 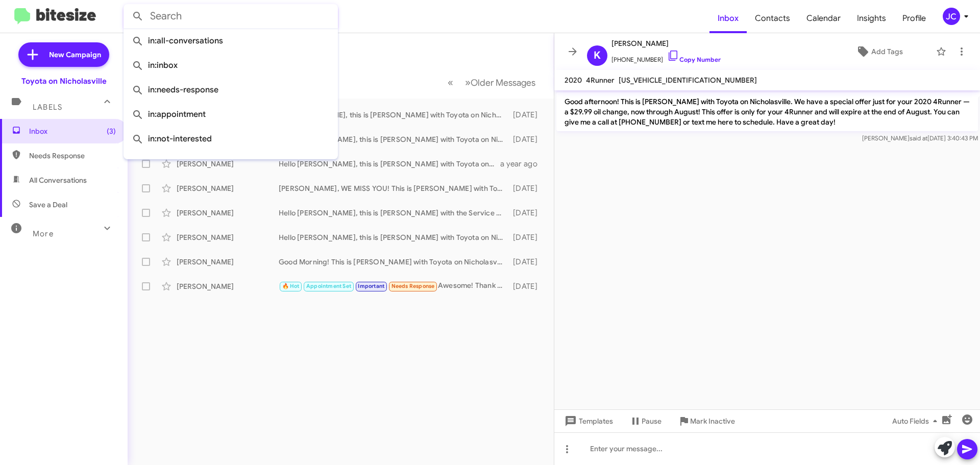 What do you see at coordinates (706, 421) in the screenshot?
I see `button: Mark Inactive` at bounding box center [706, 421].